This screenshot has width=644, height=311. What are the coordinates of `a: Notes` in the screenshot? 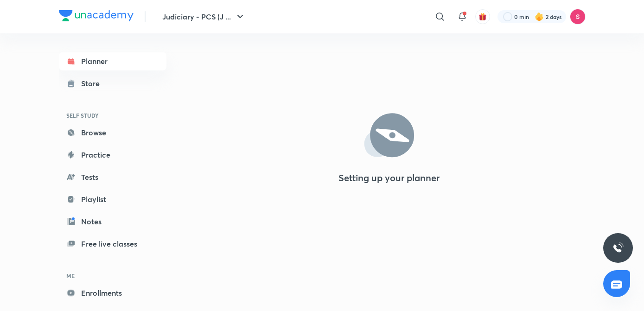 It's located at (113, 222).